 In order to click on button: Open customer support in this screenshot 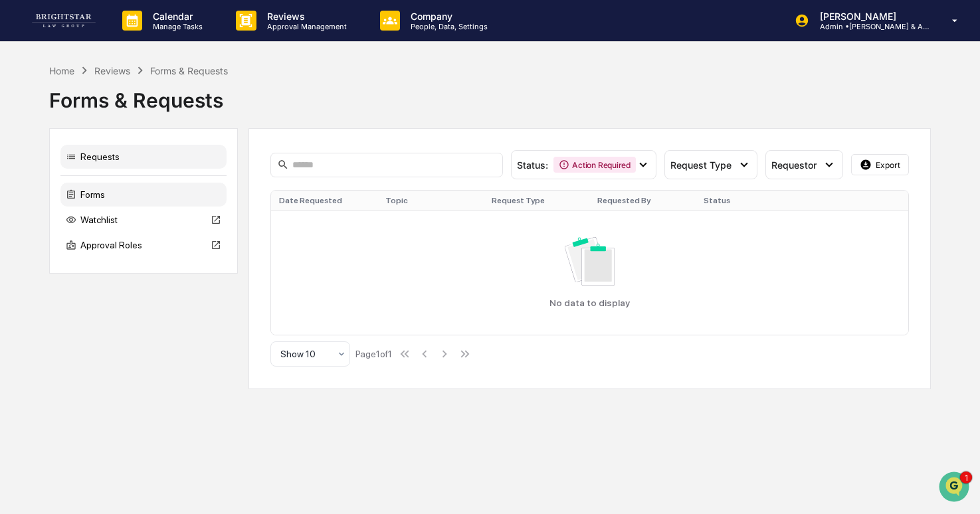, I will do `click(17, 17)`.